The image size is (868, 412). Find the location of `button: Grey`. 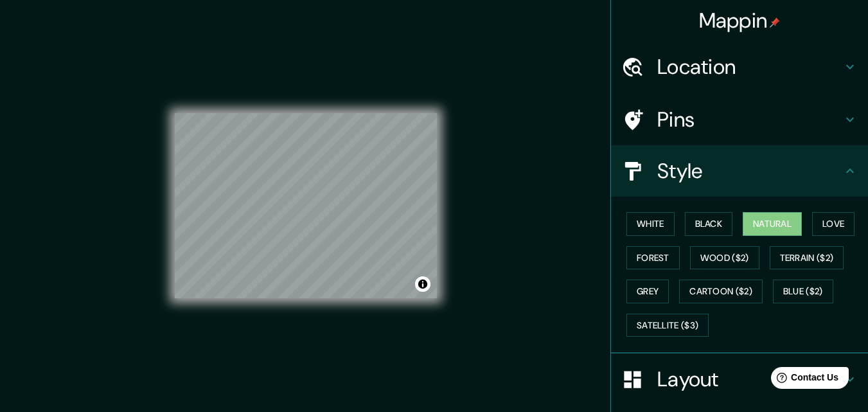

button: Grey is located at coordinates (648, 291).